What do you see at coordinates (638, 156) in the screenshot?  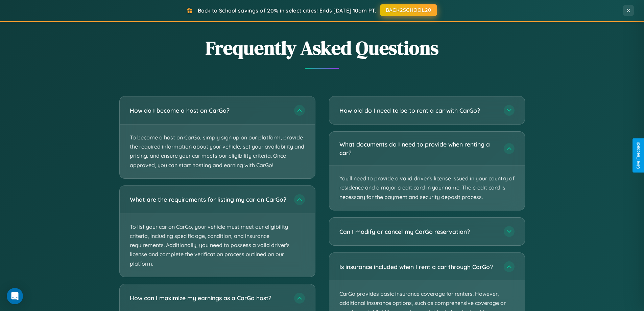 I see `div: Give Feedback` at bounding box center [638, 156].